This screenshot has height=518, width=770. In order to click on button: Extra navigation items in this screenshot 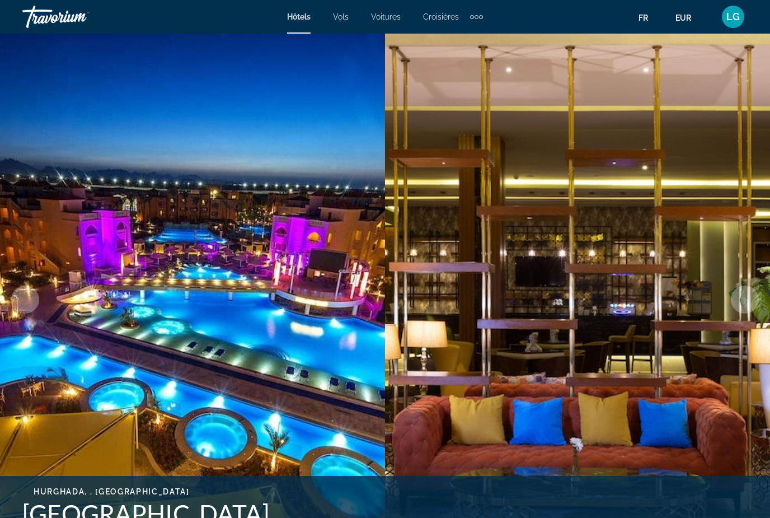, I will do `click(476, 17)`.